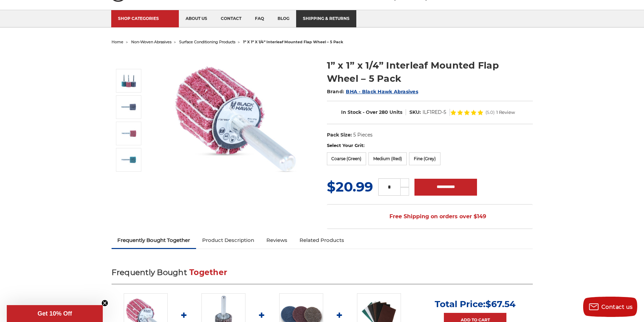 This screenshot has height=322, width=644. What do you see at coordinates (207, 42) in the screenshot?
I see `span: surface conditioning products` at bounding box center [207, 42].